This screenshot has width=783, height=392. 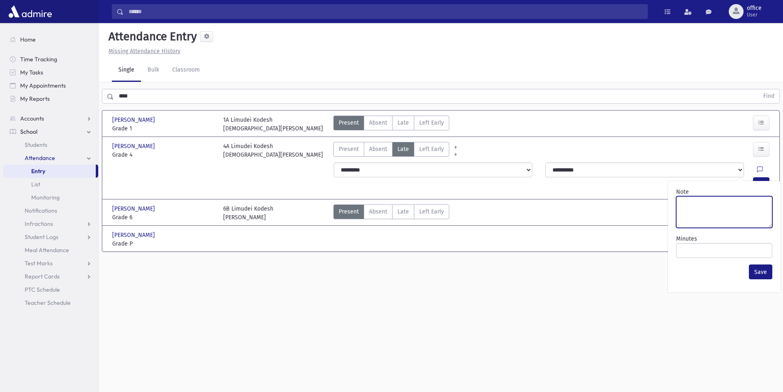 What do you see at coordinates (51, 85) in the screenshot?
I see `a: My Appointments` at bounding box center [51, 85].